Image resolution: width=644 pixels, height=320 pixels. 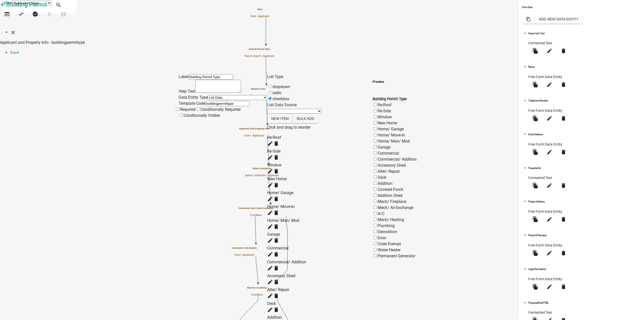 What do you see at coordinates (549, 303) in the screenshot?
I see `h6: ProposedUseHTML` at bounding box center [549, 303].